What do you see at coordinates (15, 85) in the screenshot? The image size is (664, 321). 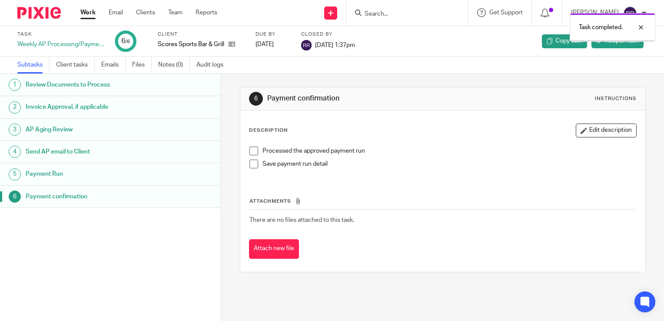 I see `div: 1` at bounding box center [15, 85].